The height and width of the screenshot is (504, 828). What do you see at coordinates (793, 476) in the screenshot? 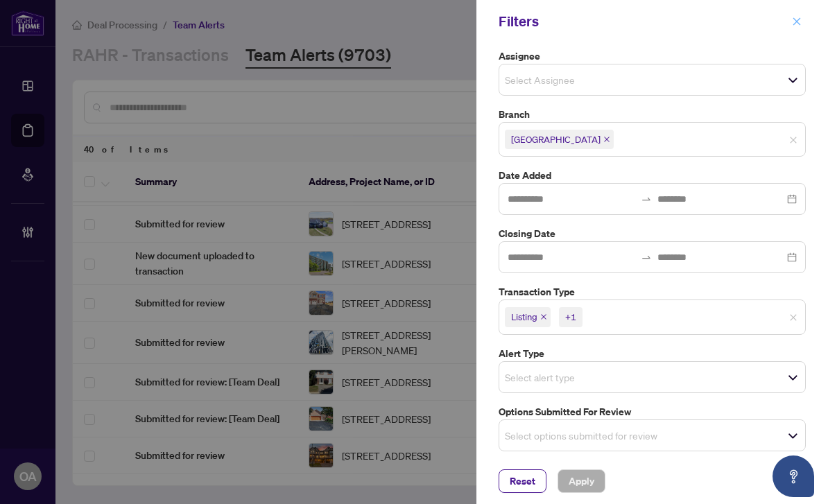
I see `button: Open asap` at bounding box center [793, 476].